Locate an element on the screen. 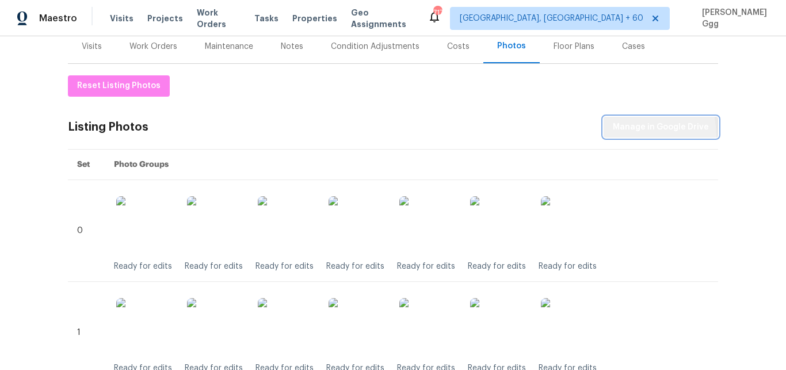 The image size is (786, 370). span: Visits is located at coordinates (121, 18).